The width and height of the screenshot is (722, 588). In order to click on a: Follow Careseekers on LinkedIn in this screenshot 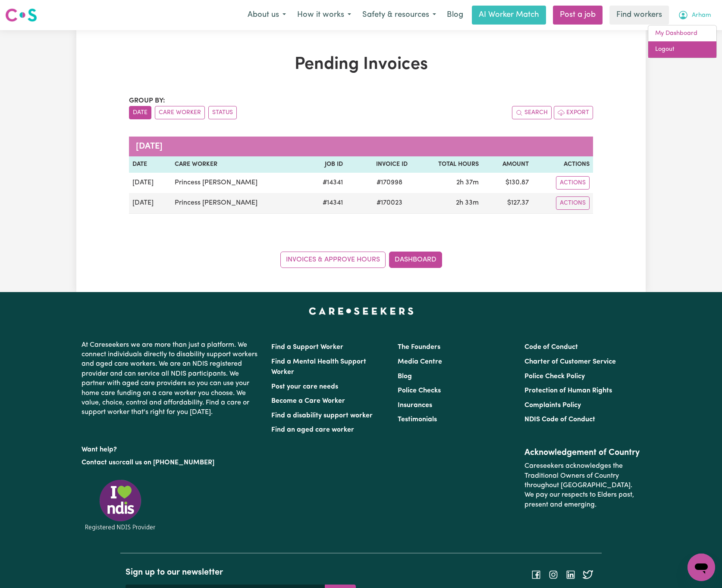, I will do `click(571, 574)`.